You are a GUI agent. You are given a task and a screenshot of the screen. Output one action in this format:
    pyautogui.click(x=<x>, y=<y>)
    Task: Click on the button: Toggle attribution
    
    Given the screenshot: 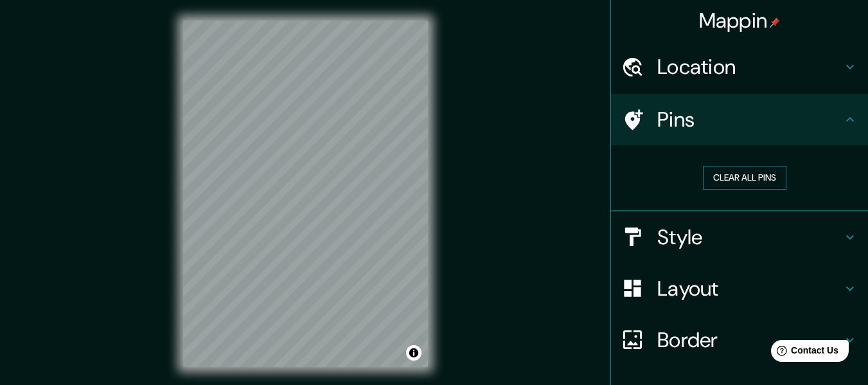 What is the action you would take?
    pyautogui.click(x=414, y=353)
    